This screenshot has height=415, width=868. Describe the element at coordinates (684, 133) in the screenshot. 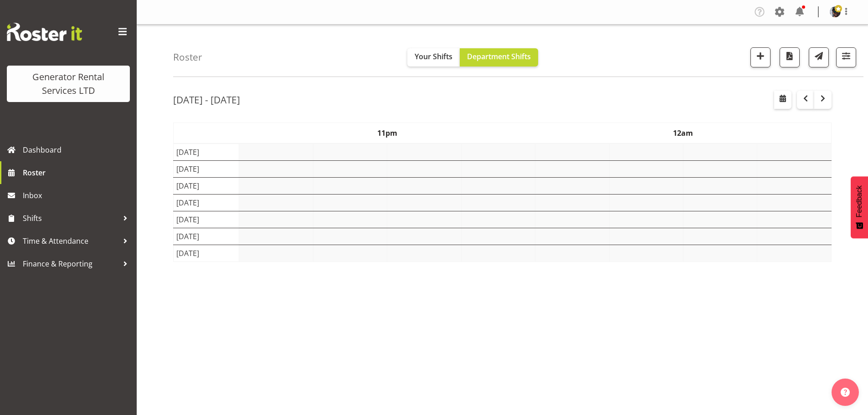

I see `th: 12am` at that location.